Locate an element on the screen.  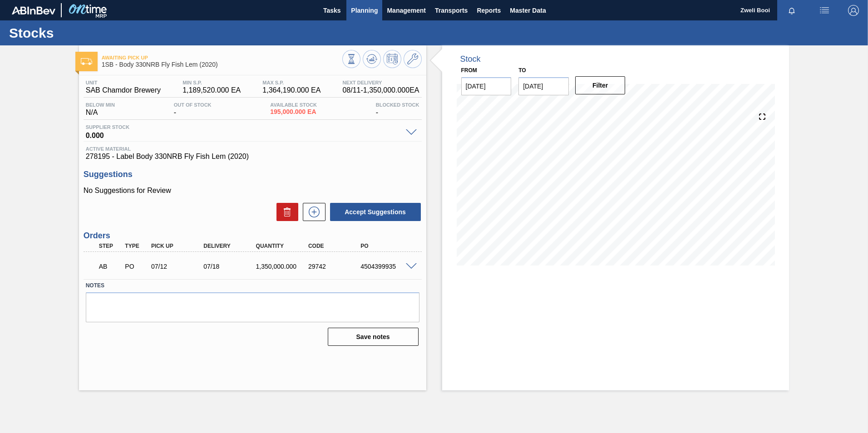
div: N/A is located at coordinates (100, 110).